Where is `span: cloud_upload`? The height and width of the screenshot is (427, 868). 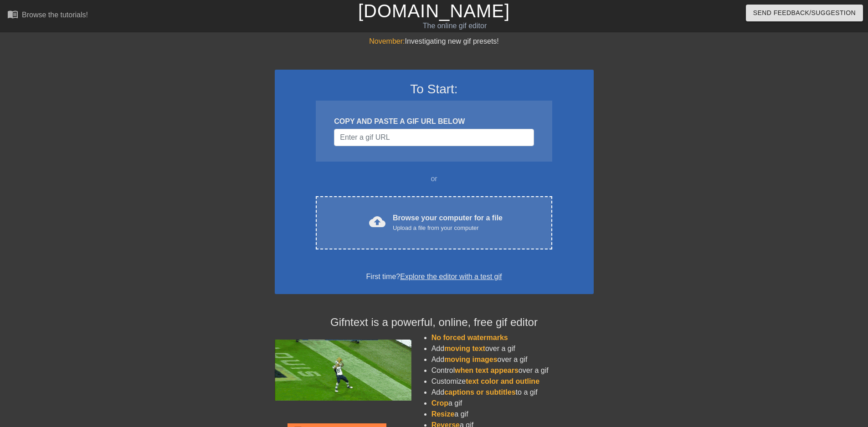
span: cloud_upload is located at coordinates (378, 222).